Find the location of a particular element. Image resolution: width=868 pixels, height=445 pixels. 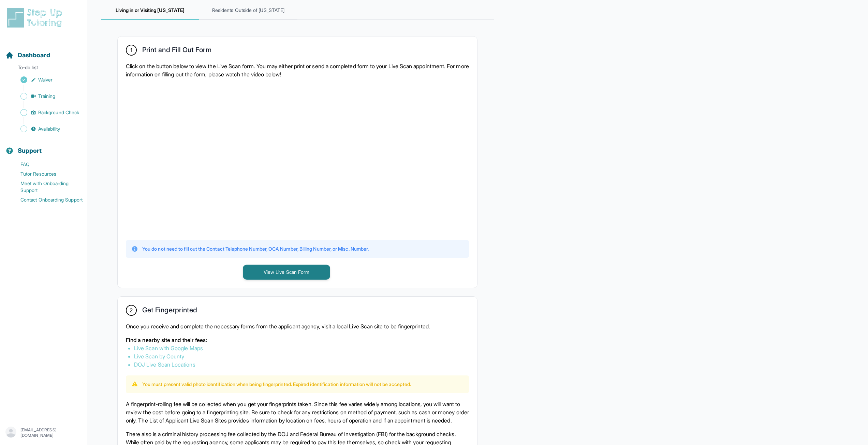

a: DOJ Live Scan Locations is located at coordinates (164, 364).